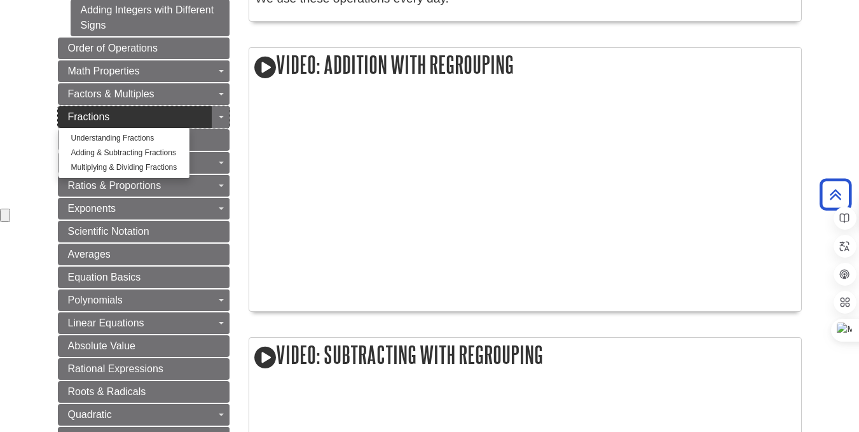  I want to click on a: Math Properties, so click(144, 71).